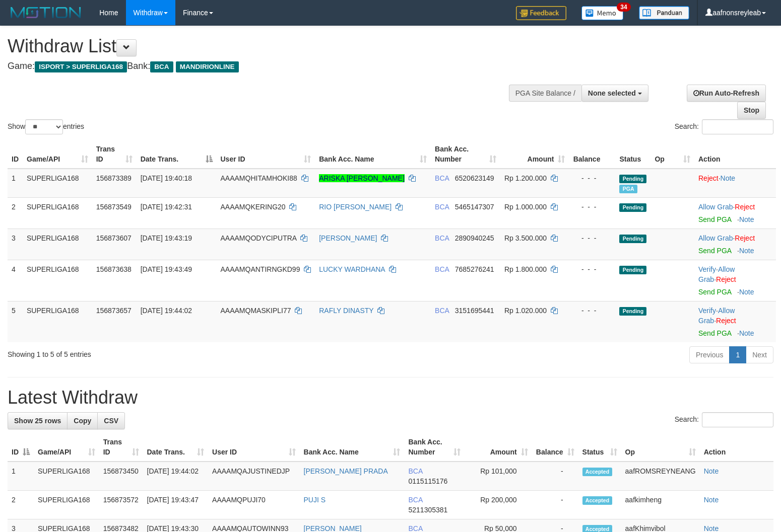 This screenshot has height=532, width=781. Describe the element at coordinates (751, 110) in the screenshot. I see `a: Stop` at that location.